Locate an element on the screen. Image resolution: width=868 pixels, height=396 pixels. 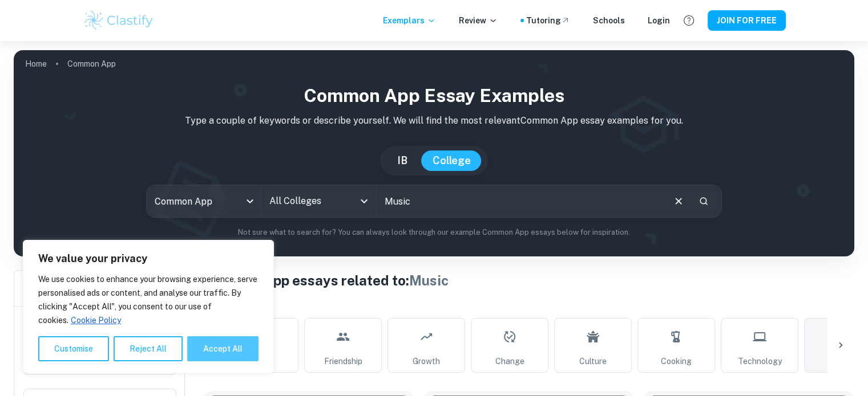
span: Friendship is located at coordinates (343, 362).